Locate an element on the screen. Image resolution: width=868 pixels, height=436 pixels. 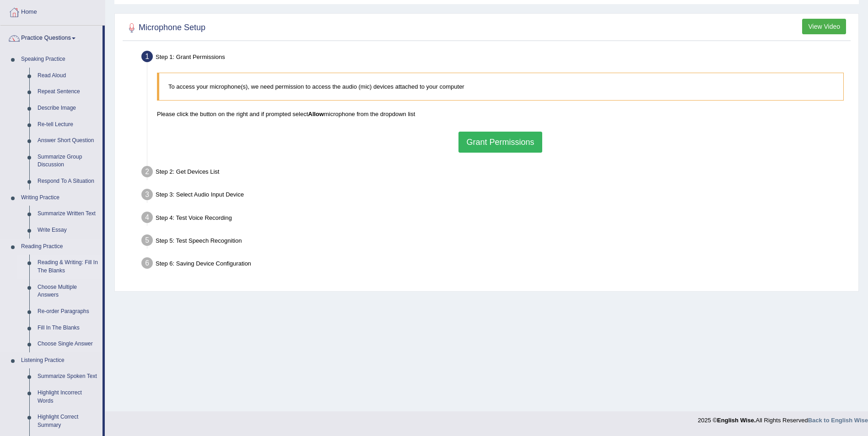
div: Step 3: Select Audio Input Device is located at coordinates (496, 196).